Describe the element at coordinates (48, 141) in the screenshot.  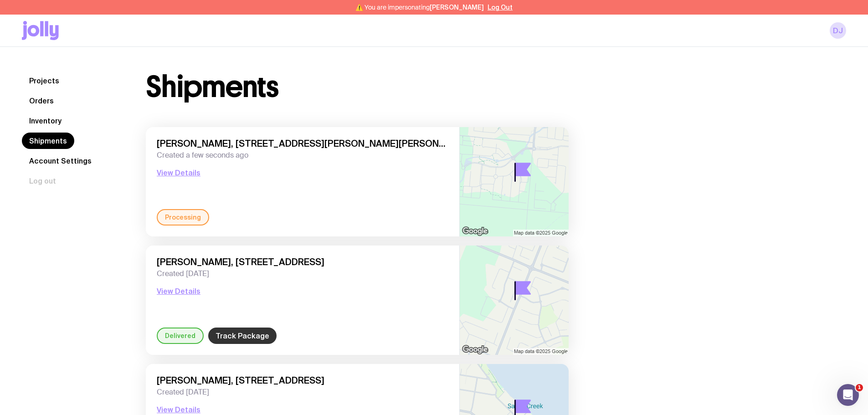
I see `a: Shipments` at that location.